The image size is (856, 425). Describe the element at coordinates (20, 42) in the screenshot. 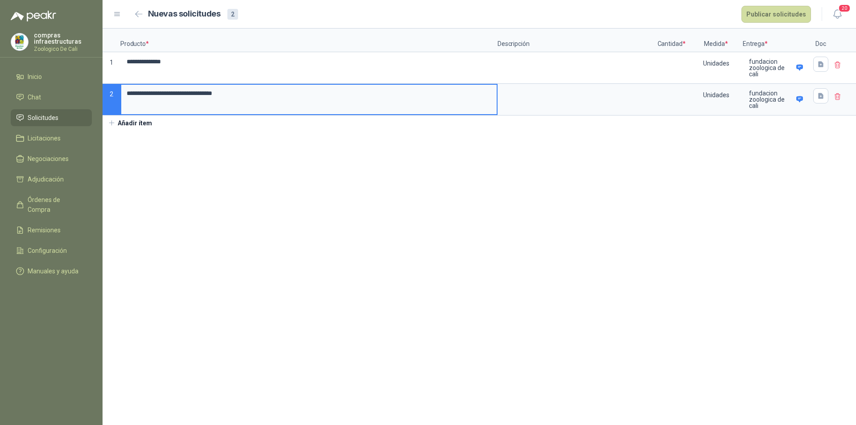

I see `img: Company Logo` at that location.